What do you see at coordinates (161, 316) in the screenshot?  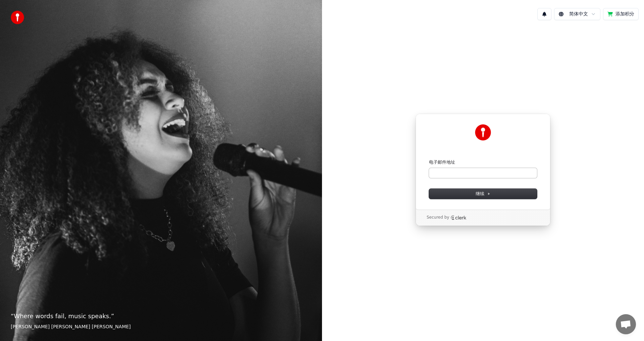 I see `p: “ Where words fail, music speaks. ”` at bounding box center [161, 316].